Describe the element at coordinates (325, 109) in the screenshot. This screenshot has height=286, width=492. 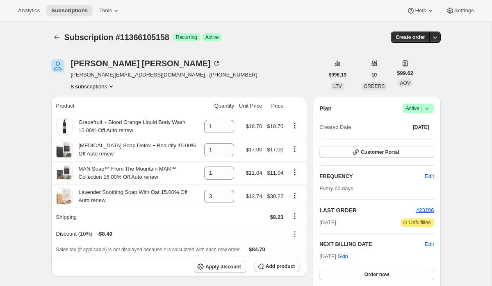
I see `h2: Plan` at that location.